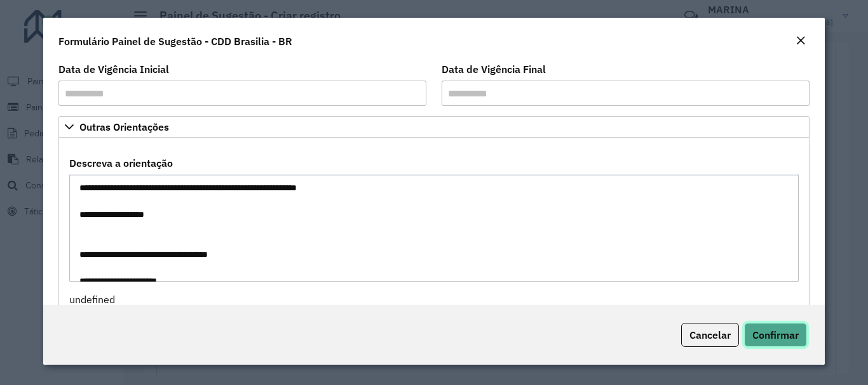 The width and height of the screenshot is (868, 385). Describe the element at coordinates (775, 335) in the screenshot. I see `button: Confirmar` at that location.